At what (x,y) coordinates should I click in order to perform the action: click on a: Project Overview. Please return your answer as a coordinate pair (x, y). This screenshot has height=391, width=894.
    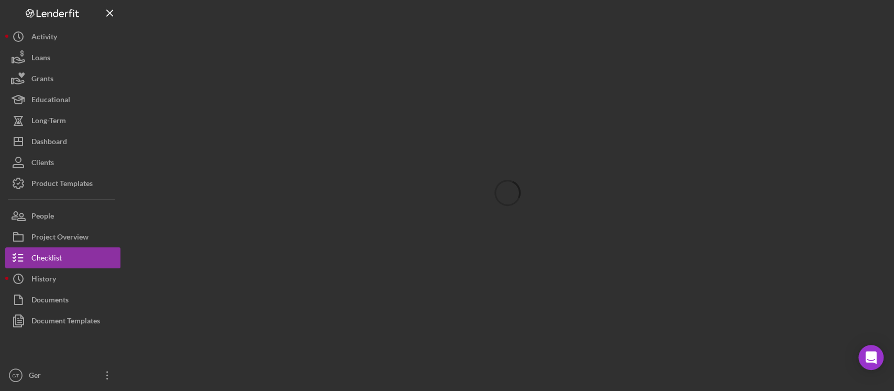
    Looking at the image, I should click on (63, 237).